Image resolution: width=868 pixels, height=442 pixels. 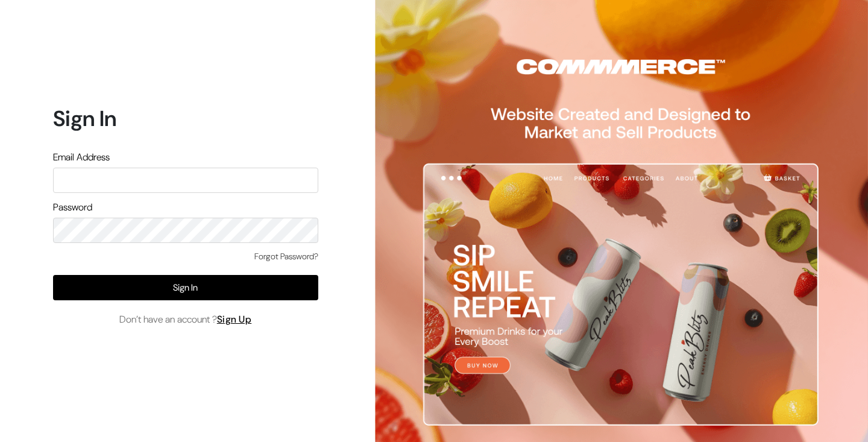 I want to click on button: Sign In, so click(x=185, y=287).